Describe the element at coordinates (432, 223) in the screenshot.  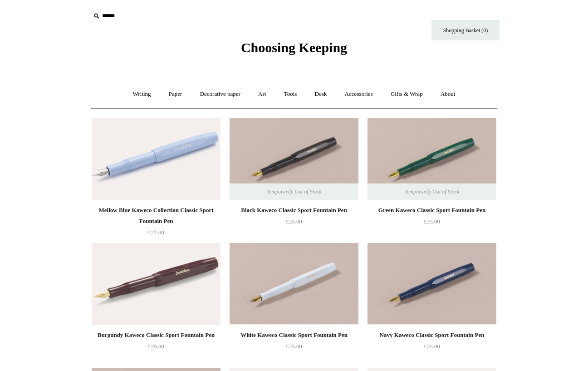
I see `a: Green Kaweco Classic Sport Fountain Pen £25.00` at that location.